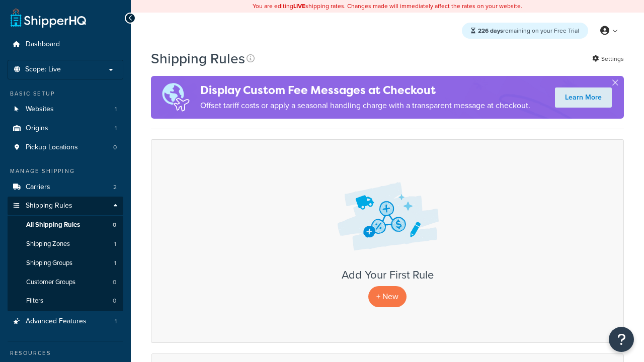 This screenshot has height=362, width=644. What do you see at coordinates (43, 69) in the screenshot?
I see `span: Scope: Live` at bounding box center [43, 69].